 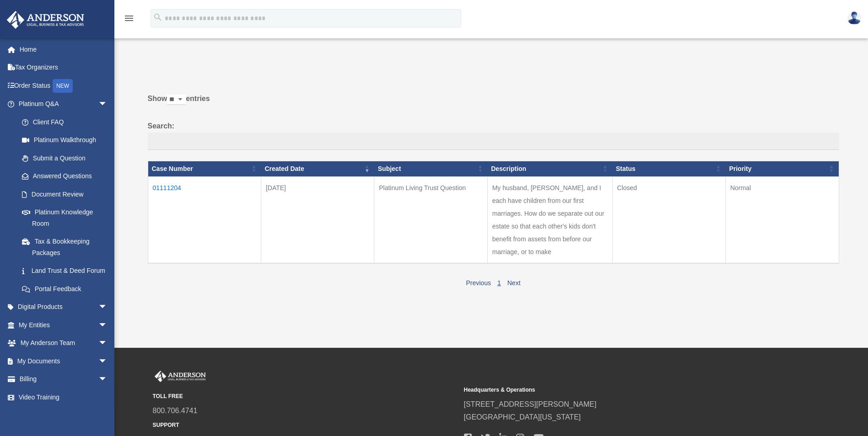 What do you see at coordinates (204, 220) in the screenshot?
I see `td: 01111204` at bounding box center [204, 220].